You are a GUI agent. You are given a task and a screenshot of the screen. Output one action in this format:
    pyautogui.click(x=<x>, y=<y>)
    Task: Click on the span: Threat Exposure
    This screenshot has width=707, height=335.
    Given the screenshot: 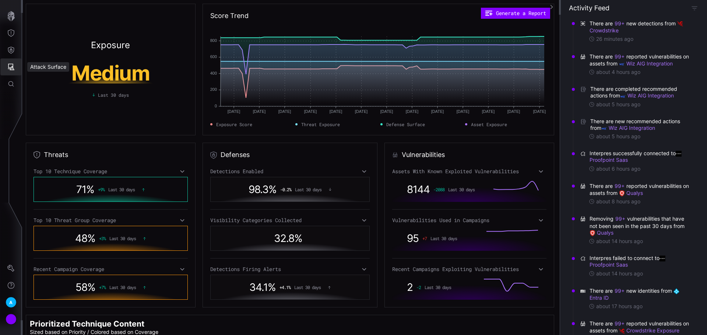 What is the action you would take?
    pyautogui.click(x=320, y=124)
    